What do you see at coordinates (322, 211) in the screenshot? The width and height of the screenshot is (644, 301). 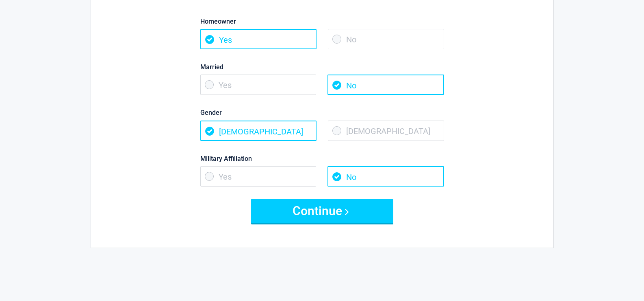 I see `button: Continue` at bounding box center [322, 211].